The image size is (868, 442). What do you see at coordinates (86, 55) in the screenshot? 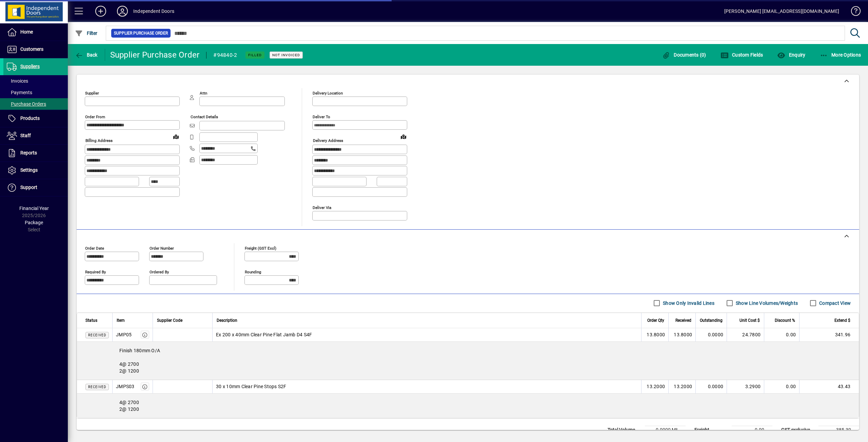
I see `span: Back` at bounding box center [86, 55].